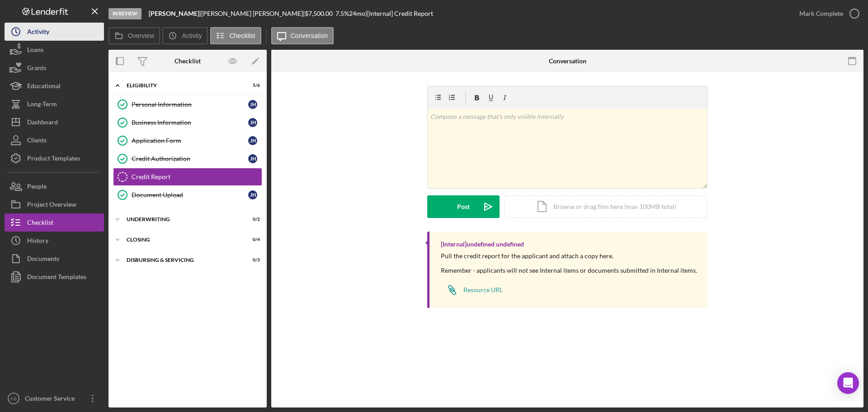  Describe the element at coordinates (54, 205) in the screenshot. I see `button: Project Overview` at that location.